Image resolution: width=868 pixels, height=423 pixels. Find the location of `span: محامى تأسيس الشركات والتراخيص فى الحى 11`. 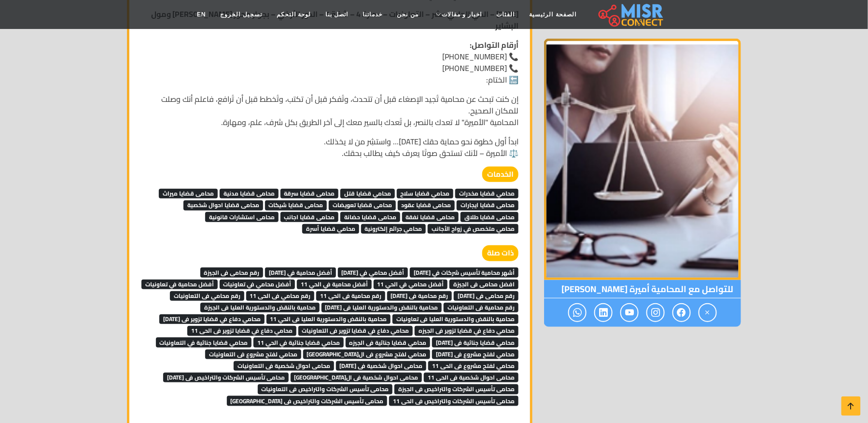

span: محامى تأسيس الشركات والتراخيص فى الحى 11 is located at coordinates (454, 400).